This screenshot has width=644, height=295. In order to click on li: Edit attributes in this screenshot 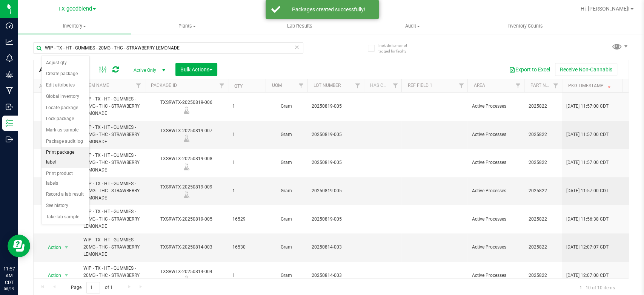, I will do `click(65, 85)`.